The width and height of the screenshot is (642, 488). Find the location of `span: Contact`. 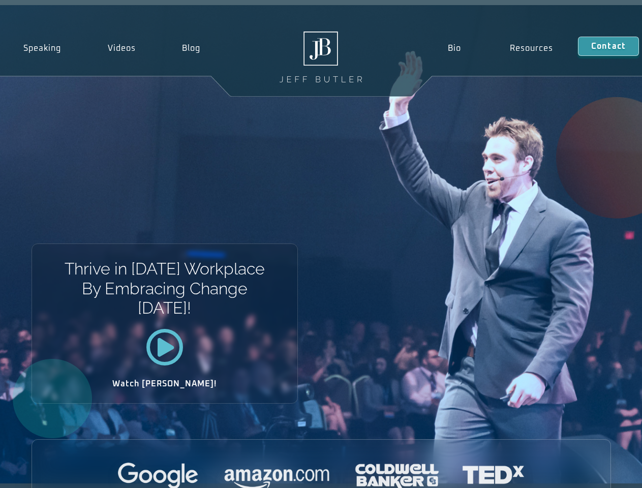

span: Contact is located at coordinates (608, 46).